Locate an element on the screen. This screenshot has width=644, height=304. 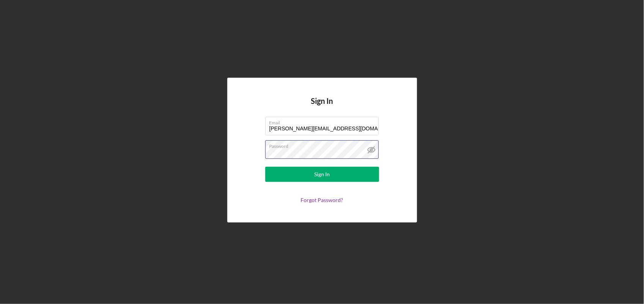
label: Email is located at coordinates (324, 121).